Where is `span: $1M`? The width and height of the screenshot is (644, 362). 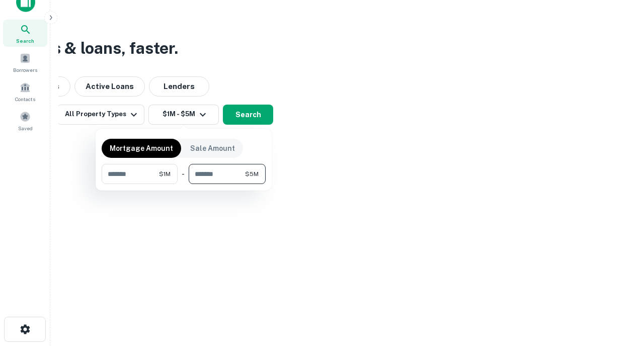
span: $1M is located at coordinates (164, 174).